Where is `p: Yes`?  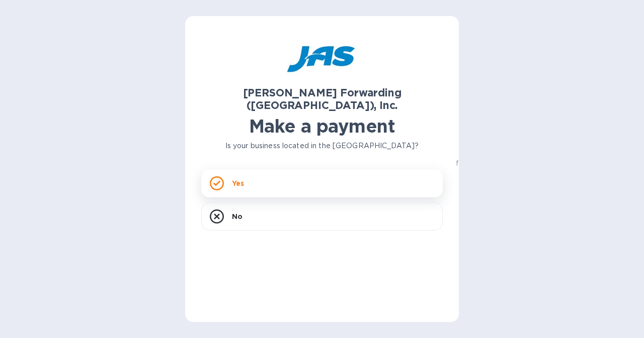
p: Yes is located at coordinates (238, 183).